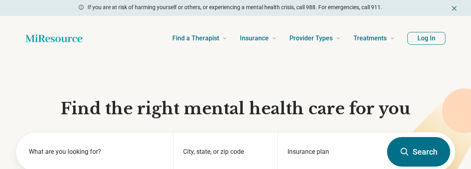 This screenshot has height=169, width=471. What do you see at coordinates (455, 8) in the screenshot?
I see `button: Dismiss` at bounding box center [455, 8].